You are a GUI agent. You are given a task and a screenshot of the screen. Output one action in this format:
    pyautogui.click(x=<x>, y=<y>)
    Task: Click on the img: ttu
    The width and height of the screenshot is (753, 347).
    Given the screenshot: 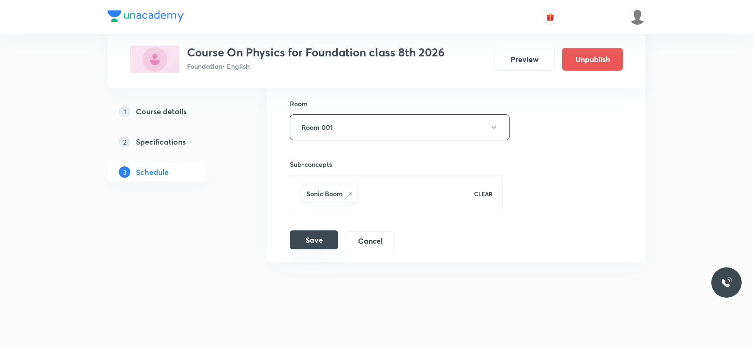 What is the action you would take?
    pyautogui.click(x=727, y=282)
    